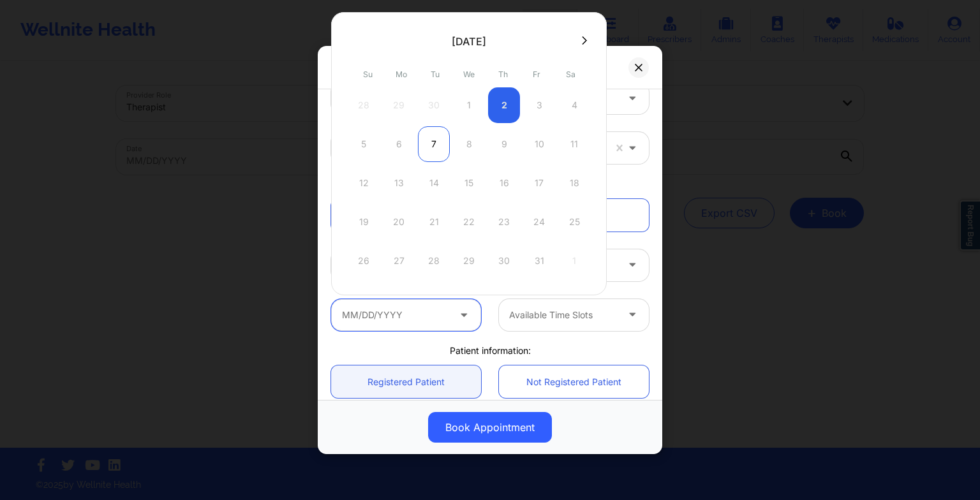 This screenshot has height=500, width=980. What do you see at coordinates (406, 315) in the screenshot?
I see `input: MM/DD/YYYY` at bounding box center [406, 315].